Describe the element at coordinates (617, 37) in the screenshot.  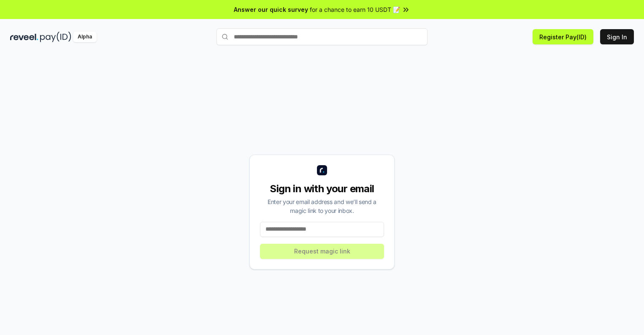
I see `button: Sign In` at that location.